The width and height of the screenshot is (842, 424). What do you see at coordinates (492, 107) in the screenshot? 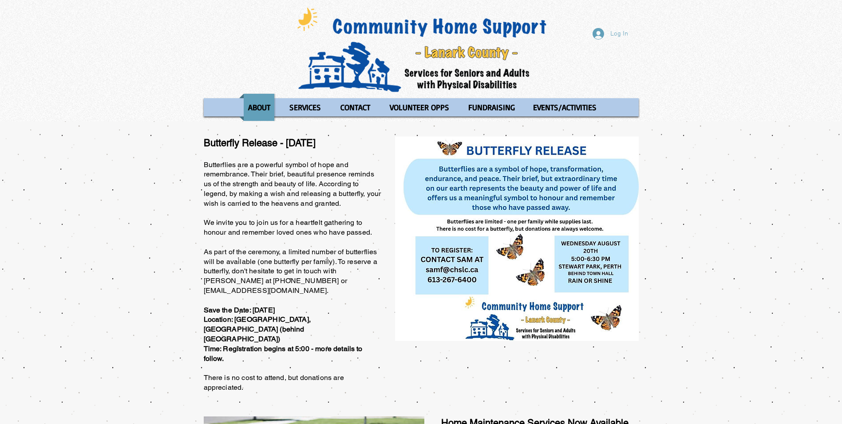
I see `p: FUNDRAISING` at bounding box center [492, 107].